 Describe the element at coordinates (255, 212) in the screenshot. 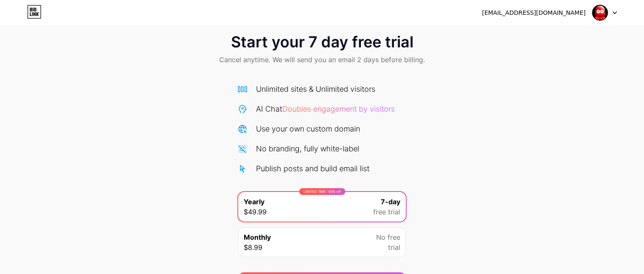

I see `span: $49.99` at that location.